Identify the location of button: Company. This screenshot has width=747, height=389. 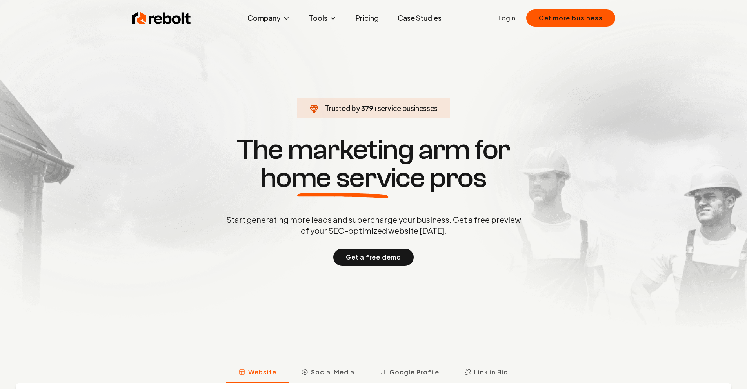
(268, 18).